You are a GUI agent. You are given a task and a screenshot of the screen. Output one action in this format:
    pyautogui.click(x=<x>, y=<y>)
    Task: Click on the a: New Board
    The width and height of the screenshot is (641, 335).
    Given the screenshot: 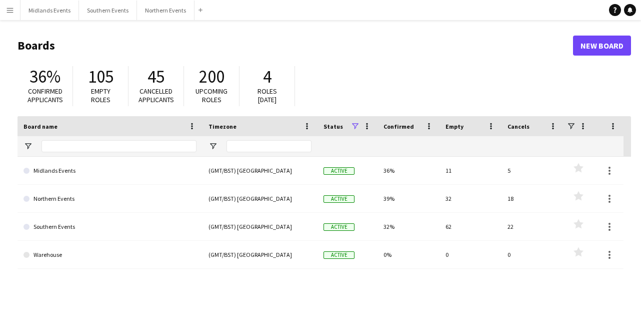 What is the action you would take?
    pyautogui.click(x=602, y=46)
    